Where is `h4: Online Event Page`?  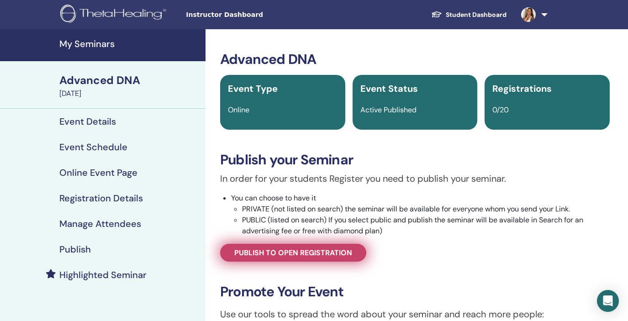 h4: Online Event Page is located at coordinates (98, 173).